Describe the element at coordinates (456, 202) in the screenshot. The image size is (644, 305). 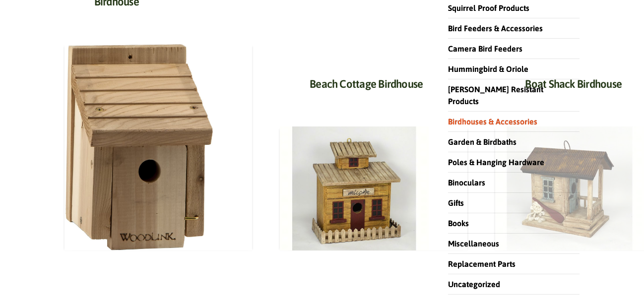
I see `a: Gifts` at that location.